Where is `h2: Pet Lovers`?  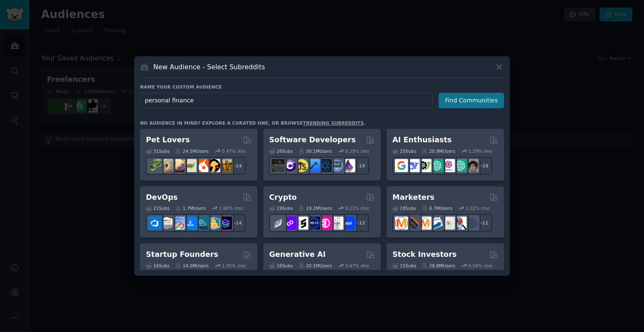
h2: Pet Lovers is located at coordinates (168, 140).